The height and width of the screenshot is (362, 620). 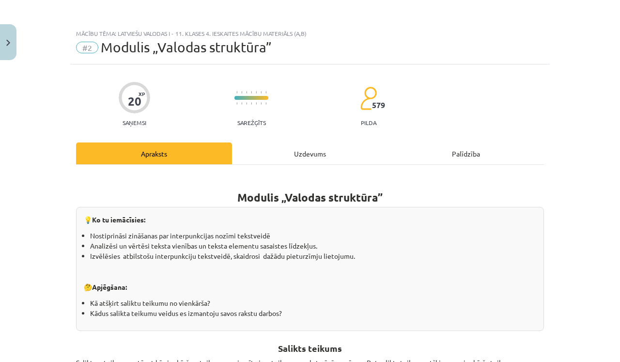 I want to click on img: students-c634bb4e5e11cddfef0936a35e636f08e4e9abd3cc4e673bd6f9a4125e45ecb1.svg, so click(x=368, y=98).